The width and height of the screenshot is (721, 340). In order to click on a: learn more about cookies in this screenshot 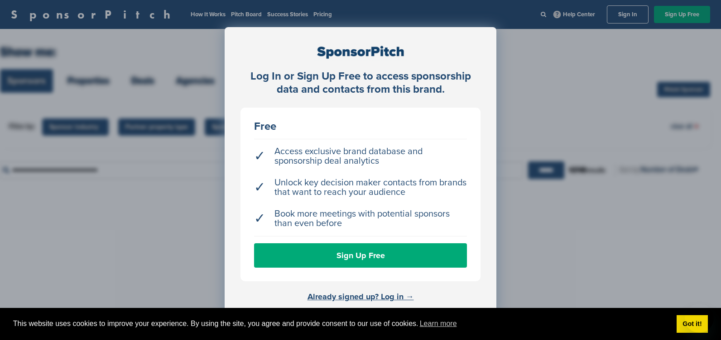, I will do `click(438, 324)`.